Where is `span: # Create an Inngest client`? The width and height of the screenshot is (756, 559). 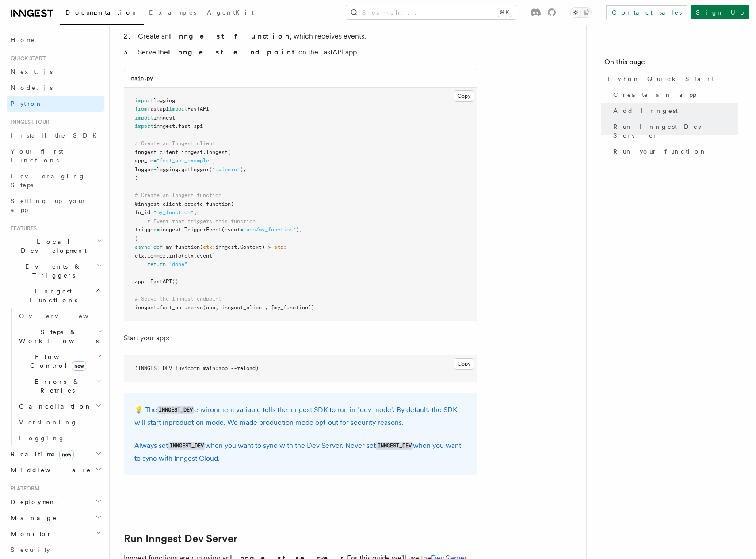 span: # Create an Inngest client is located at coordinates (175, 143).